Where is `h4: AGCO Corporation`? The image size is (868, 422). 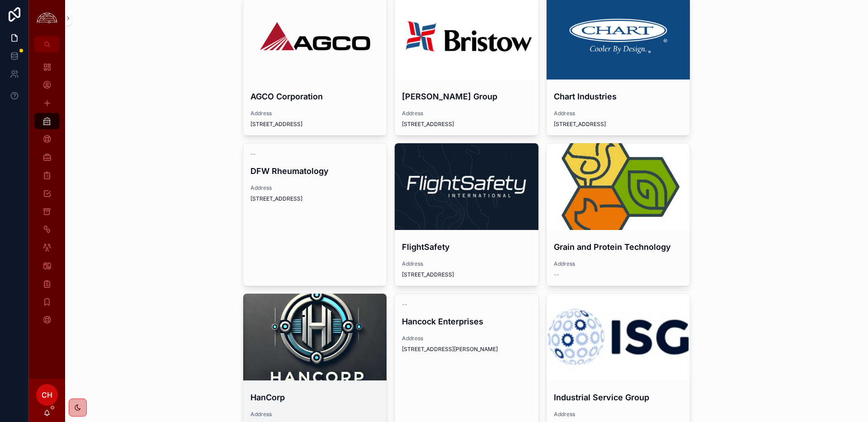
h4: AGCO Corporation is located at coordinates (315, 96).